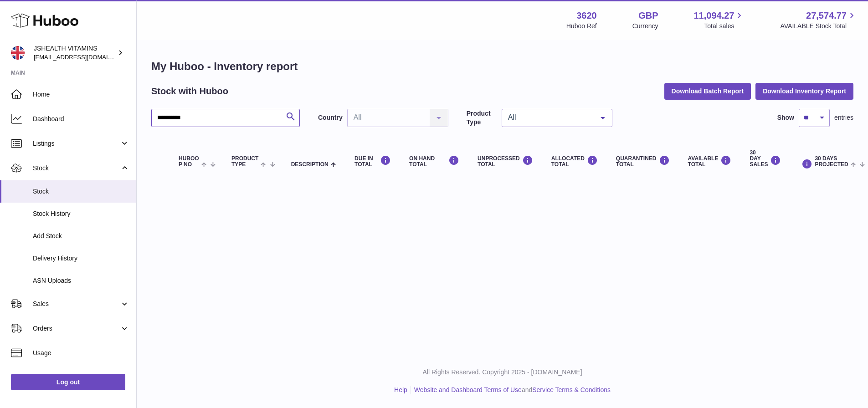  I want to click on span: 30 DAYS PROJECTED, so click(831, 162).